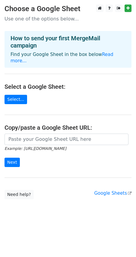 The height and width of the screenshot is (257, 136). What do you see at coordinates (68, 58) in the screenshot?
I see `p: Find your Google Sheet in the box below` at bounding box center [68, 58].